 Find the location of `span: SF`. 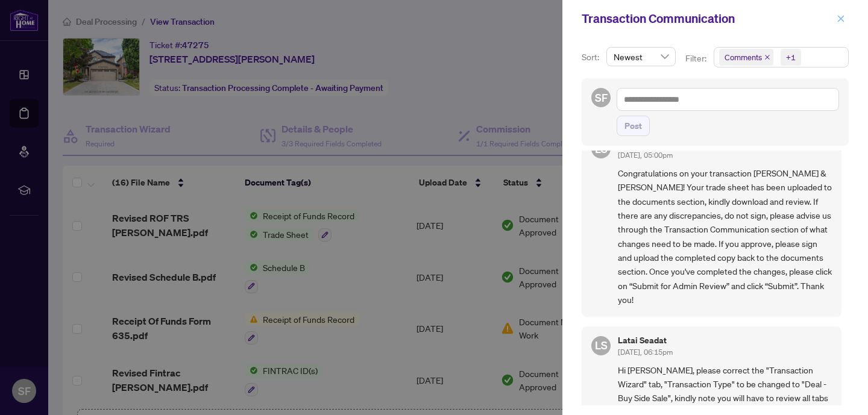

span: SF is located at coordinates (601, 98).